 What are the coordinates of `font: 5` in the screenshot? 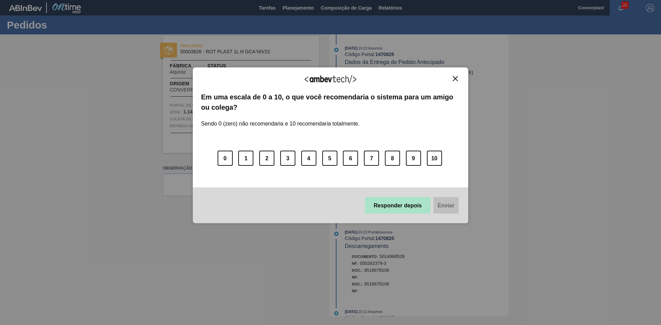 It's located at (329, 158).